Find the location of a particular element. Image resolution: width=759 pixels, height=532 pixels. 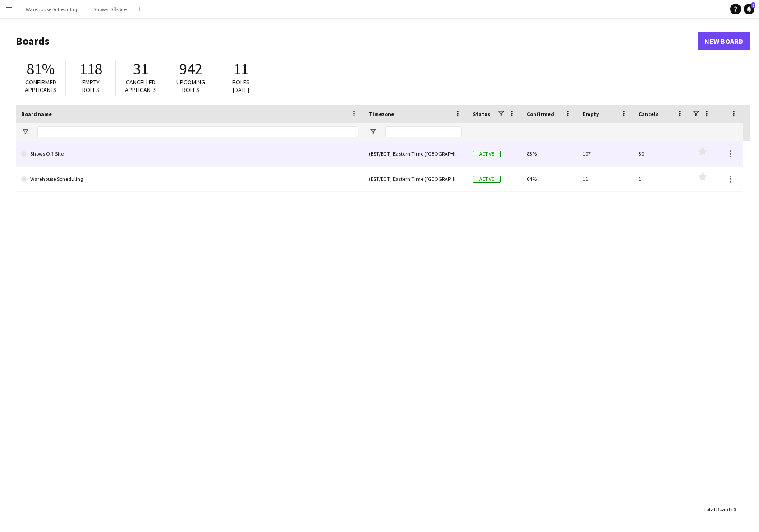

div: 83% is located at coordinates (550, 153).